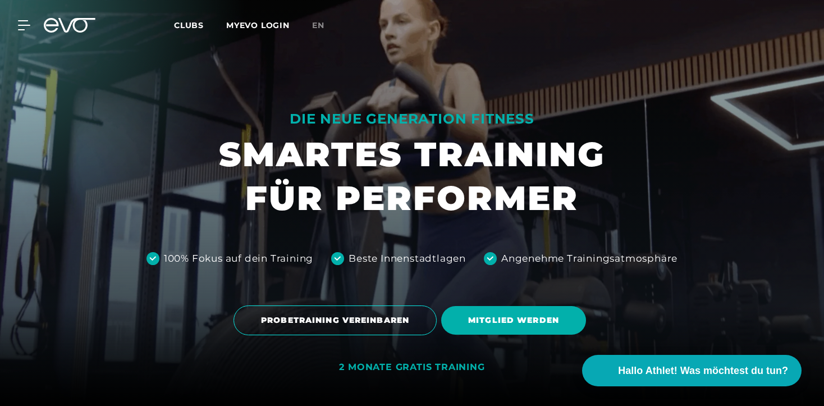  What do you see at coordinates (258, 25) in the screenshot?
I see `a: MYEVO LOGIN` at bounding box center [258, 25].